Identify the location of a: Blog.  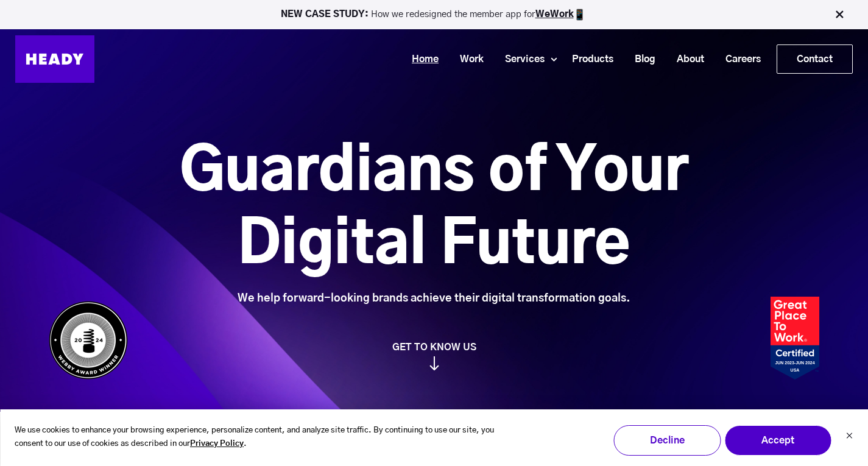
(640, 59).